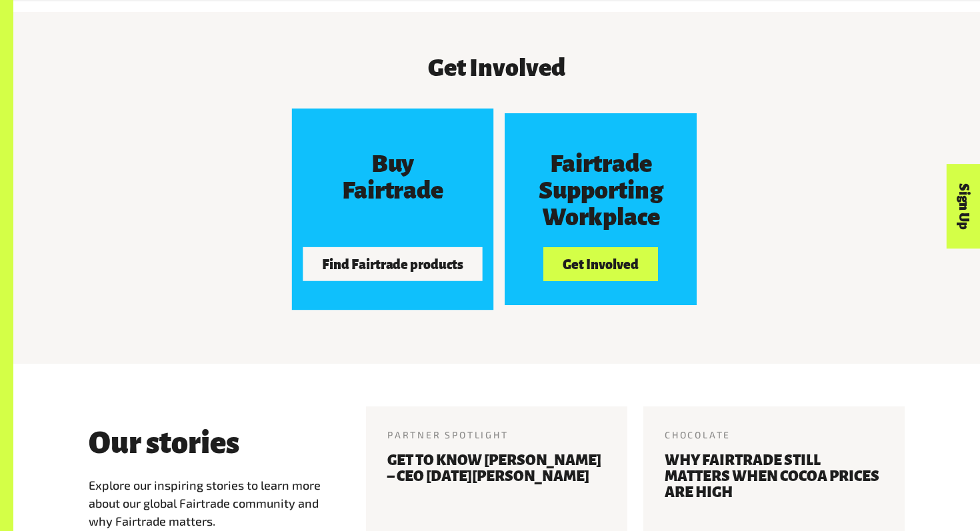  Describe the element at coordinates (392, 210) in the screenshot. I see `a: Buy Fairtrade Find Fairtrade products` at that location.